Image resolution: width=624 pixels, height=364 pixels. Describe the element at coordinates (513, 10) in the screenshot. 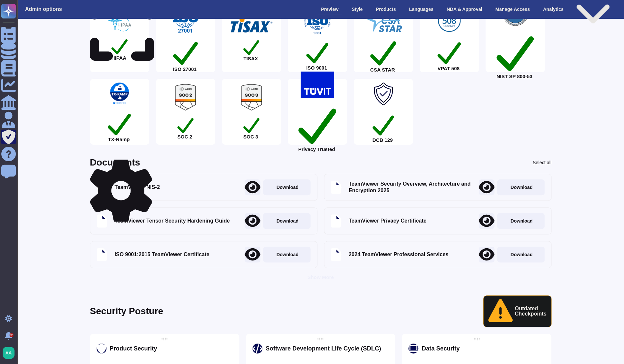

I see `div: Manage Access` at that location.